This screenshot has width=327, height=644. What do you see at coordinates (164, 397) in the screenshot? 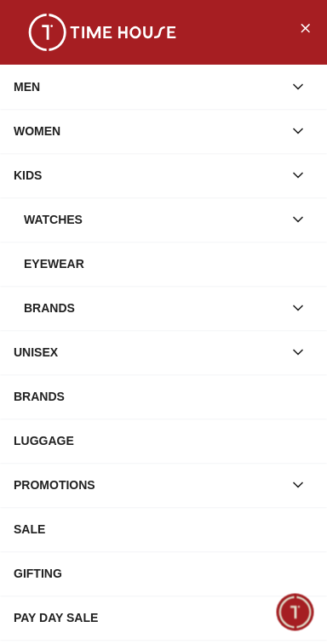
I see `div: BRANDS` at bounding box center [164, 397].